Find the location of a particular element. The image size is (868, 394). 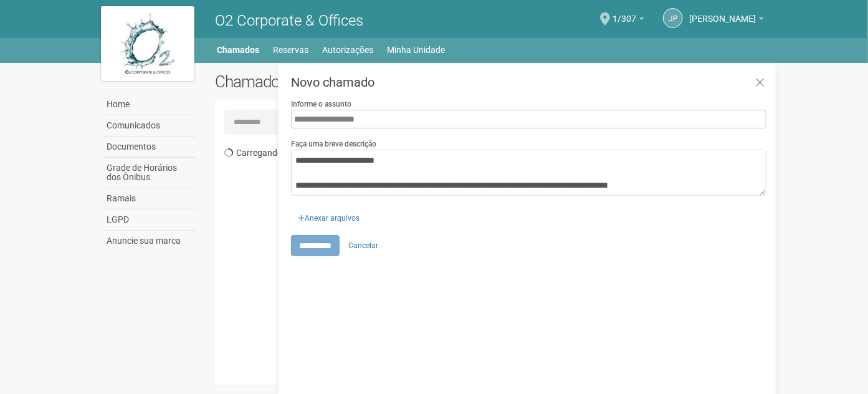

a: Comunicados is located at coordinates (150, 126).